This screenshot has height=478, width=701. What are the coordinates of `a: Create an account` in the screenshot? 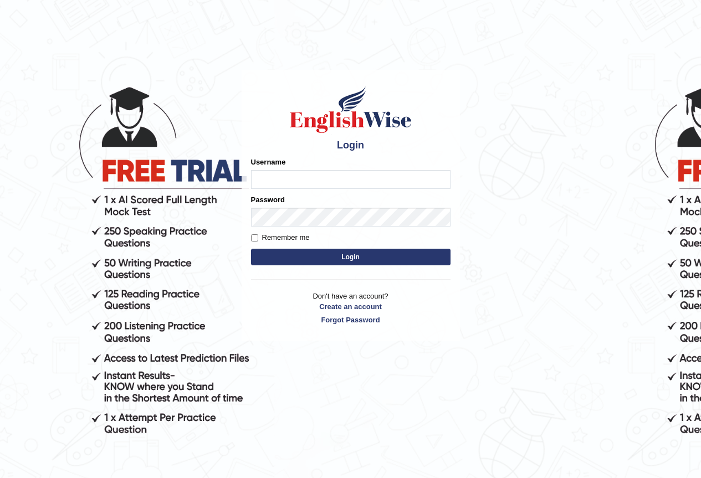 It's located at (351, 306).